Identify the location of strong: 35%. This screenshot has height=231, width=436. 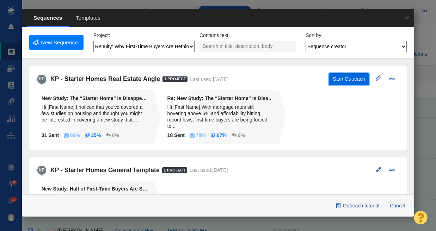
(96, 135).